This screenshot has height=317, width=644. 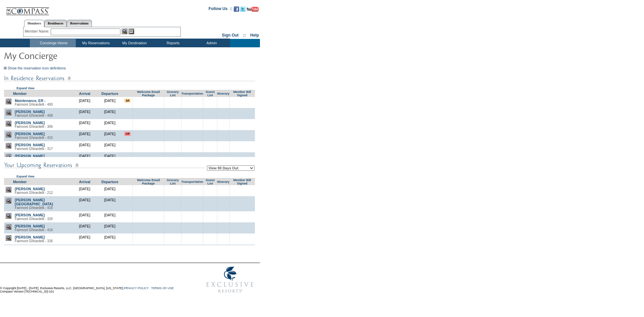 I want to click on div: Member Name:, so click(x=38, y=31).